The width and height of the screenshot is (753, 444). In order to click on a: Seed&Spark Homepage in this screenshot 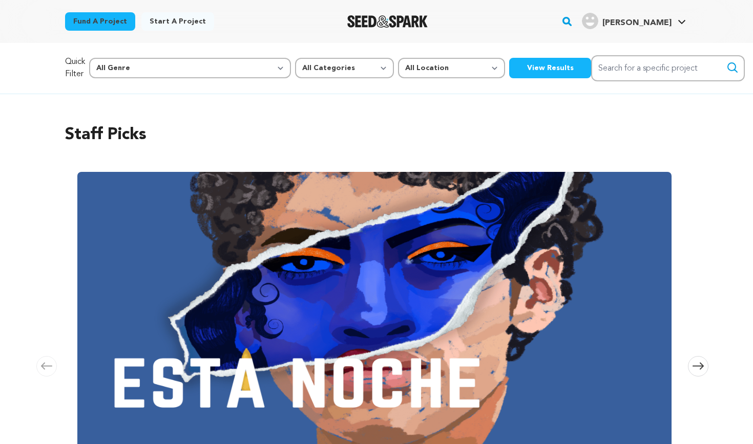, I will do `click(387, 22)`.